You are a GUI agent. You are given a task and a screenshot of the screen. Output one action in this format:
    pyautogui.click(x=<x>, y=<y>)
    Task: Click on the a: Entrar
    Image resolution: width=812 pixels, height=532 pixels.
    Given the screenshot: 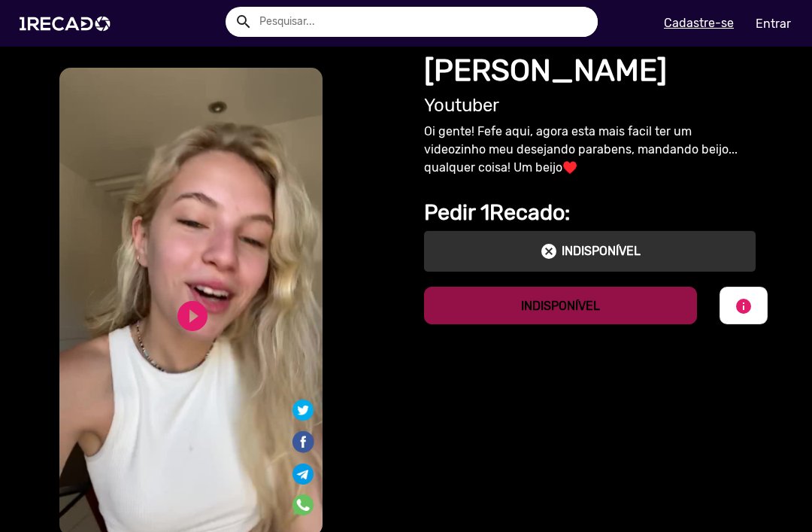 What is the action you would take?
    pyautogui.click(x=772, y=24)
    